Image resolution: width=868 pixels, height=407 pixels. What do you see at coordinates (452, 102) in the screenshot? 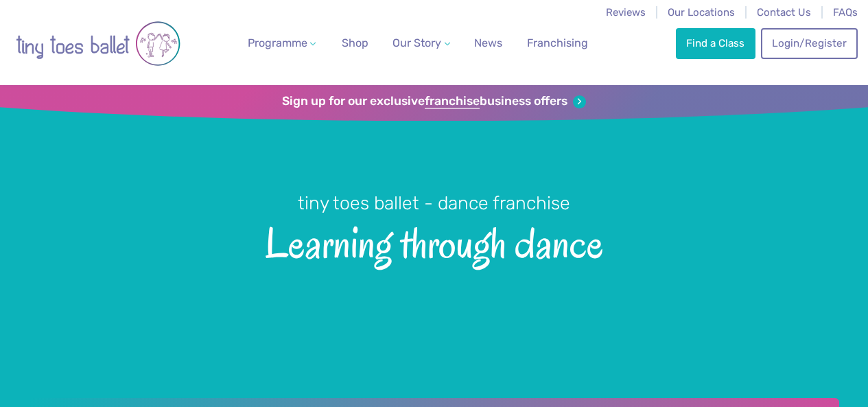
I see `strong: franchise` at bounding box center [452, 102].